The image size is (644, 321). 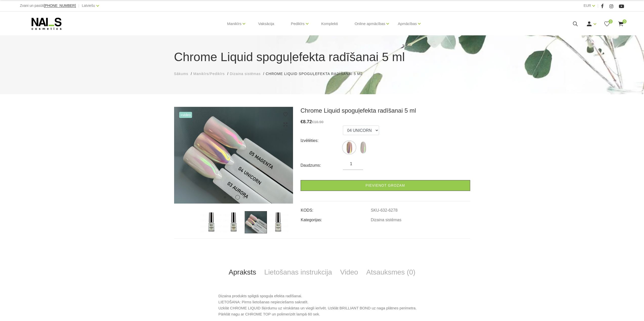 What do you see at coordinates (317, 74) in the screenshot?
I see `li: Chrome Liquid spoguļefekta radīšanai 5 ml` at bounding box center [317, 74].